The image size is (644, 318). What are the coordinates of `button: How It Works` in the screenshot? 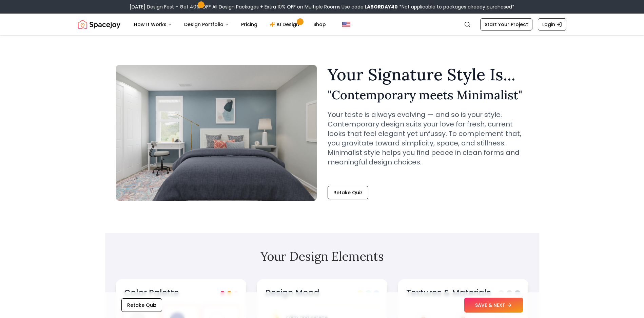 It's located at (153, 24).